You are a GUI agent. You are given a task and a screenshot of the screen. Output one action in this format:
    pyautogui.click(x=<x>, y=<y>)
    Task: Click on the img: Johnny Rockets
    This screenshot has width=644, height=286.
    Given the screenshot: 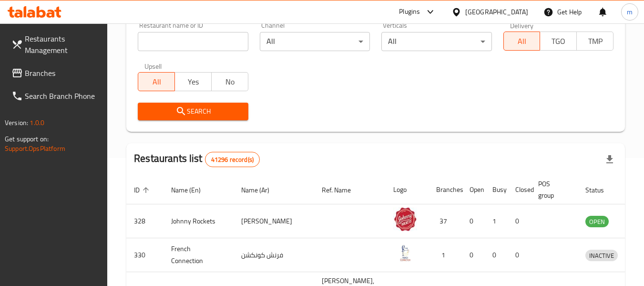 What is the action you would take?
    pyautogui.click(x=406, y=219)
    